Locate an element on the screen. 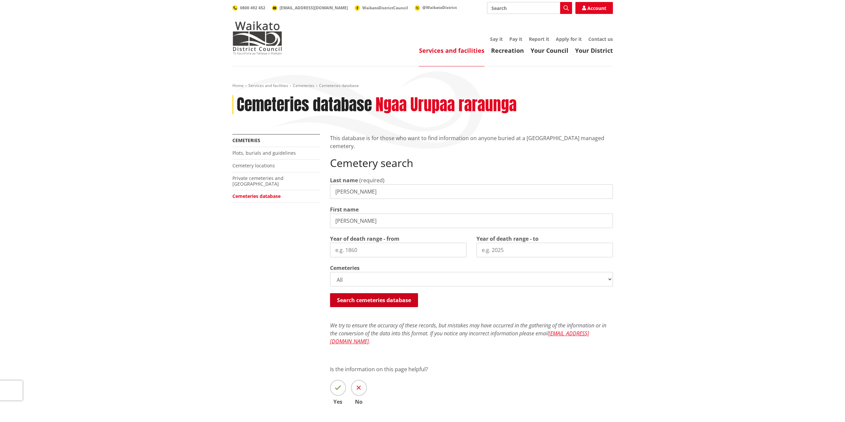 Image resolution: width=845 pixels, height=422 pixels. a: 0800 492 452 is located at coordinates (249, 8).